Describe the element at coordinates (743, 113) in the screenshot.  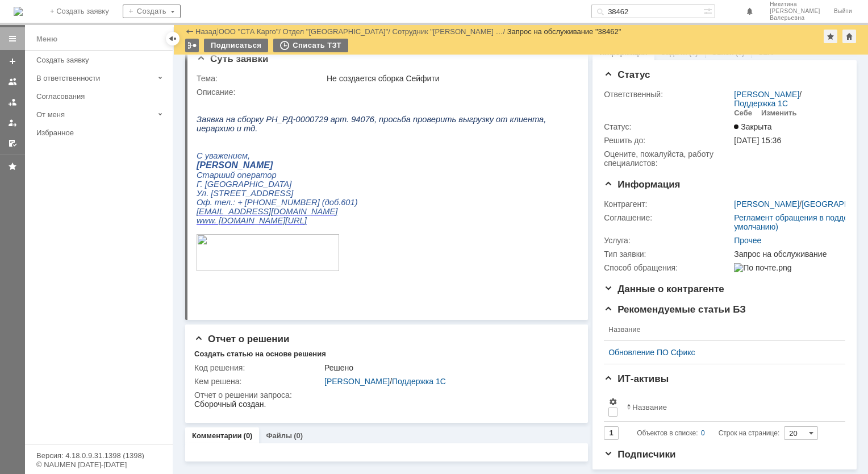
I see `div: Себе` at that location.